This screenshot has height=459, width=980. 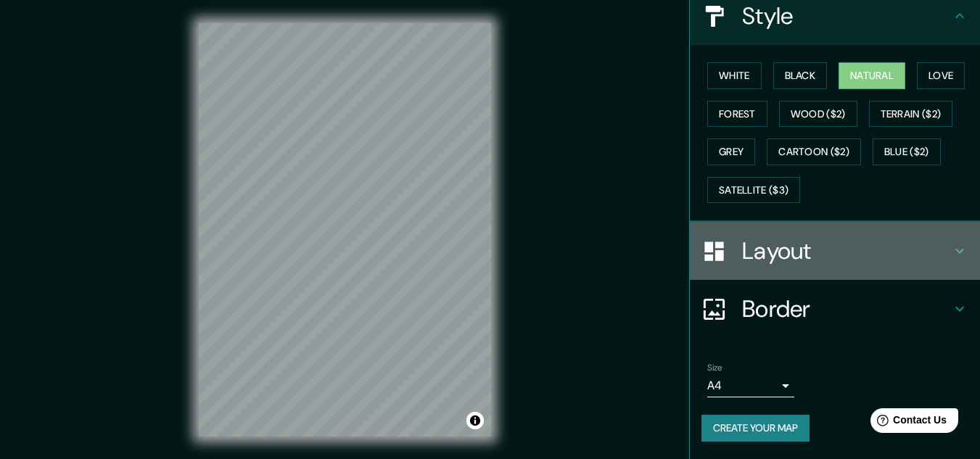 I want to click on button: Wood ($2), so click(x=818, y=114).